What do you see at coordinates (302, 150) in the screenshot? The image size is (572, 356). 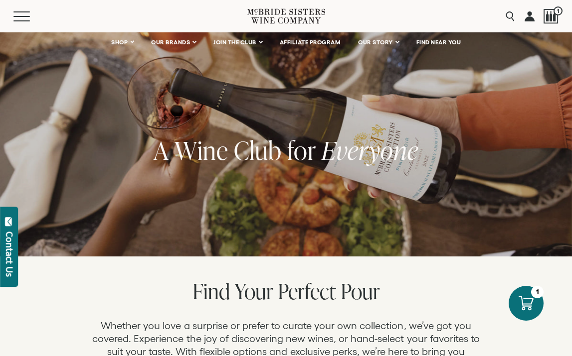 I see `span: for` at bounding box center [302, 150].